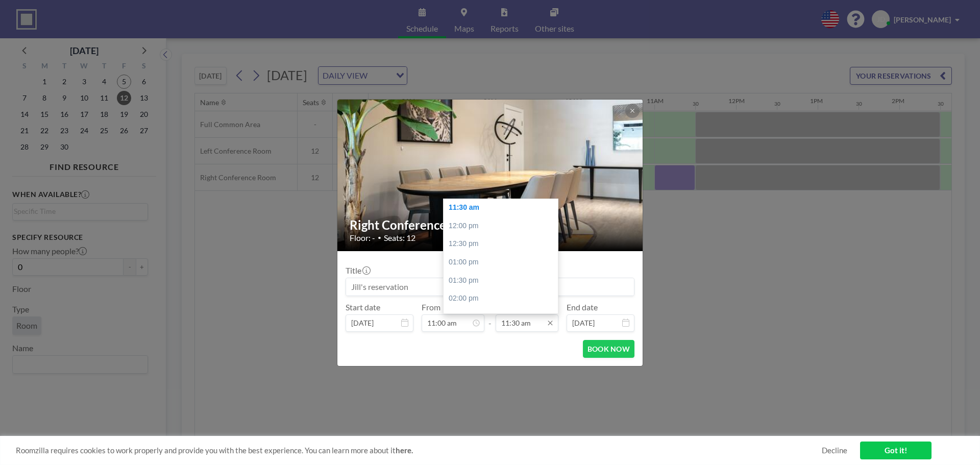  I want to click on input: Jill's reservation, so click(490, 287).